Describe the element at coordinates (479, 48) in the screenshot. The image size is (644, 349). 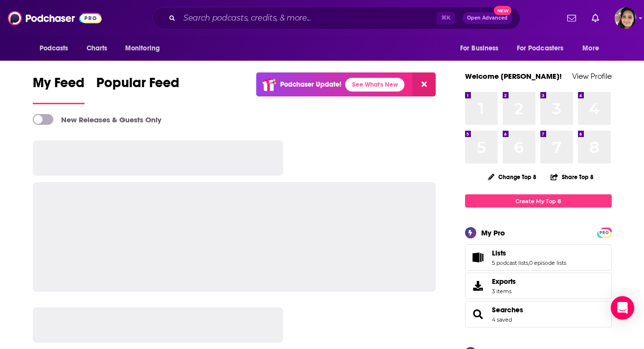
I see `span: For Business` at that location.